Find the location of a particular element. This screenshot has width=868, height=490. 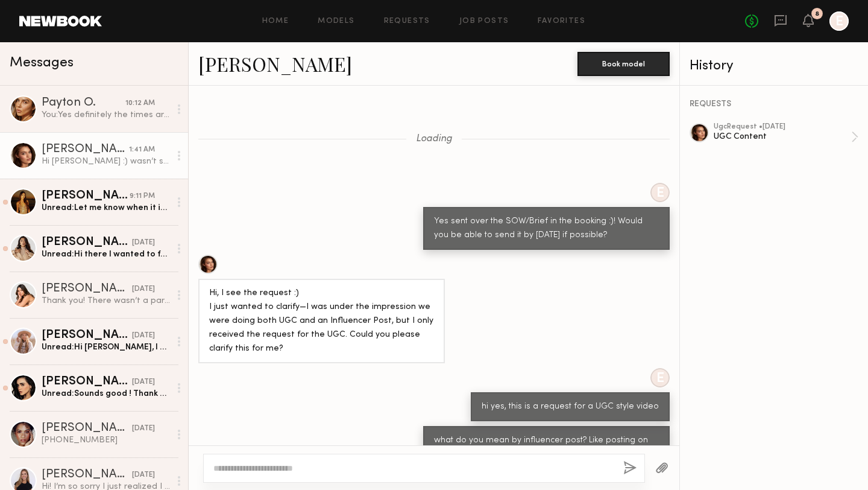

a: Book model is located at coordinates (623, 62).